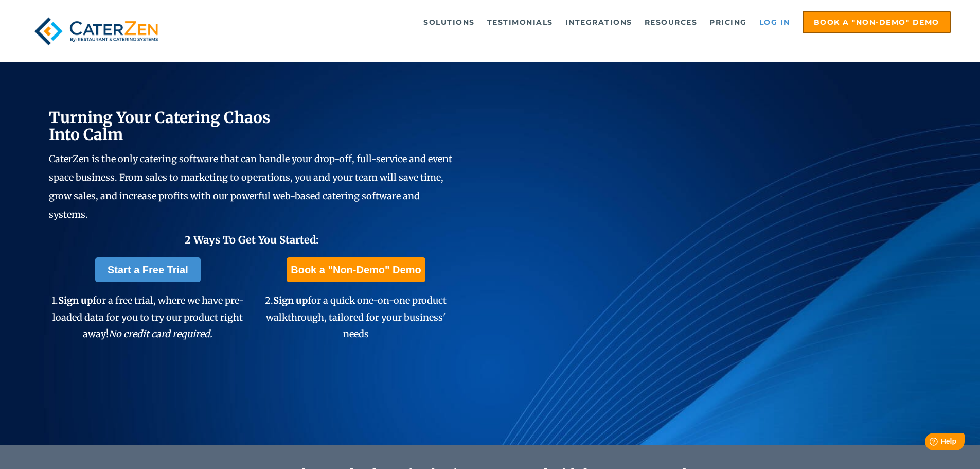 Image resolution: width=980 pixels, height=469 pixels. I want to click on em: No credit card required., so click(161, 334).